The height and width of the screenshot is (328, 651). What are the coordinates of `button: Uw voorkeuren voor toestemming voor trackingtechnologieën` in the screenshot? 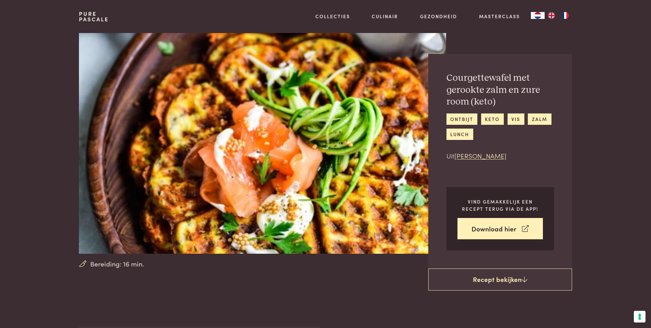 It's located at (640, 316).